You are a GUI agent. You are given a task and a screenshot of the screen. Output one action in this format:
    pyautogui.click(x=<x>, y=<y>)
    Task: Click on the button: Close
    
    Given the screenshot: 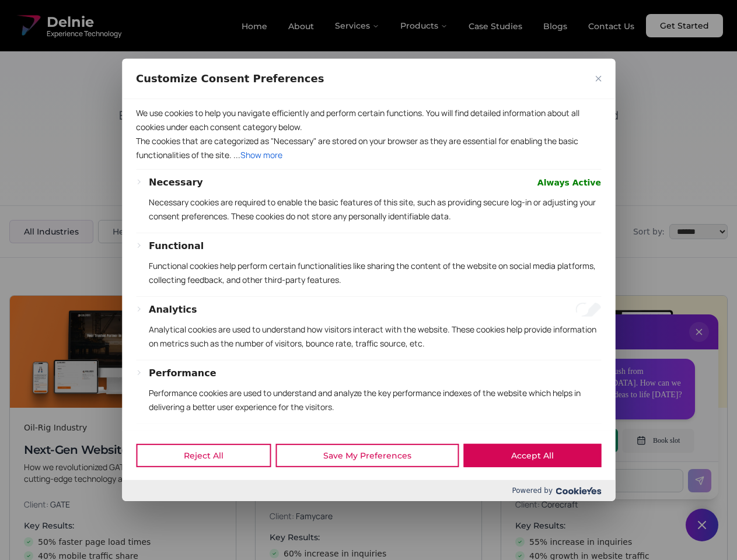 What is the action you would take?
    pyautogui.click(x=598, y=79)
    